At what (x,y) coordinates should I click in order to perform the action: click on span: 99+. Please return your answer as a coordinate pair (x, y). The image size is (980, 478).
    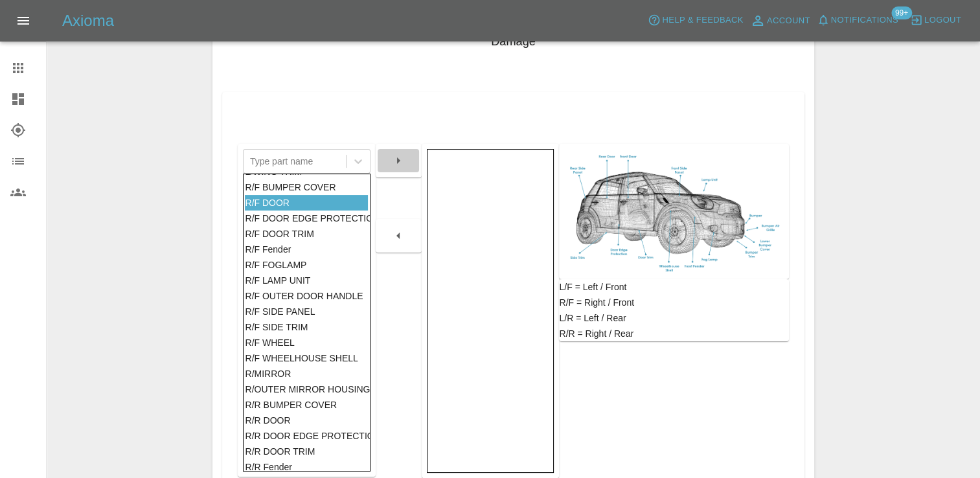
    Looking at the image, I should click on (901, 13).